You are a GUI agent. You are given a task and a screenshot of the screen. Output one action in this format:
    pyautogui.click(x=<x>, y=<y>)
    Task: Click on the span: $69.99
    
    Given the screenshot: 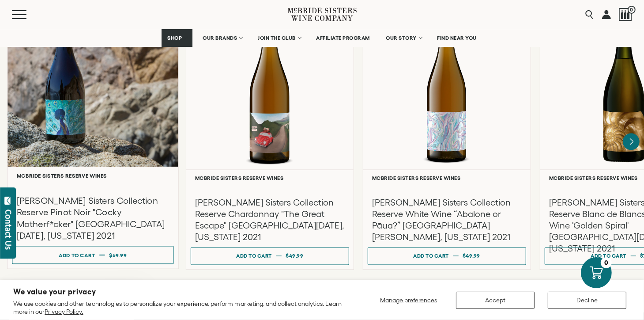 What is the action you would take?
    pyautogui.click(x=118, y=255)
    